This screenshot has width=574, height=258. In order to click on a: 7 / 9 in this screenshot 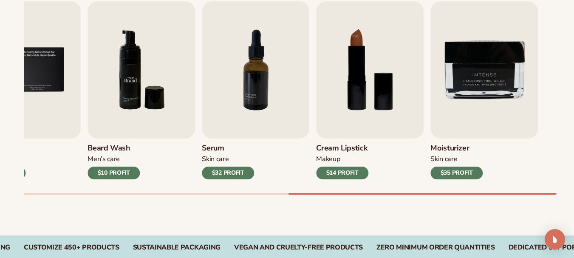, I will do `click(256, 90)`.